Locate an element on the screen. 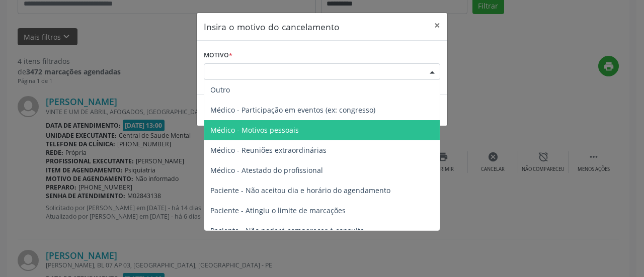  span: Médico - Reuniões extraordinárias is located at coordinates (268, 150).